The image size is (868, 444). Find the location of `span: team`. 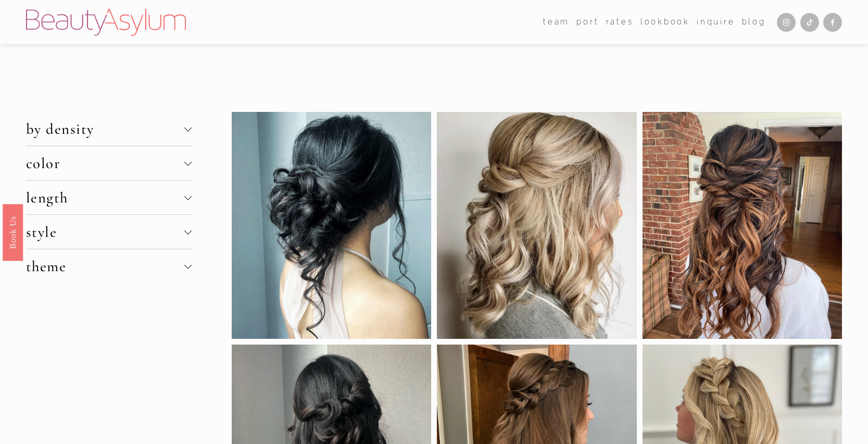

span: team is located at coordinates (556, 22).